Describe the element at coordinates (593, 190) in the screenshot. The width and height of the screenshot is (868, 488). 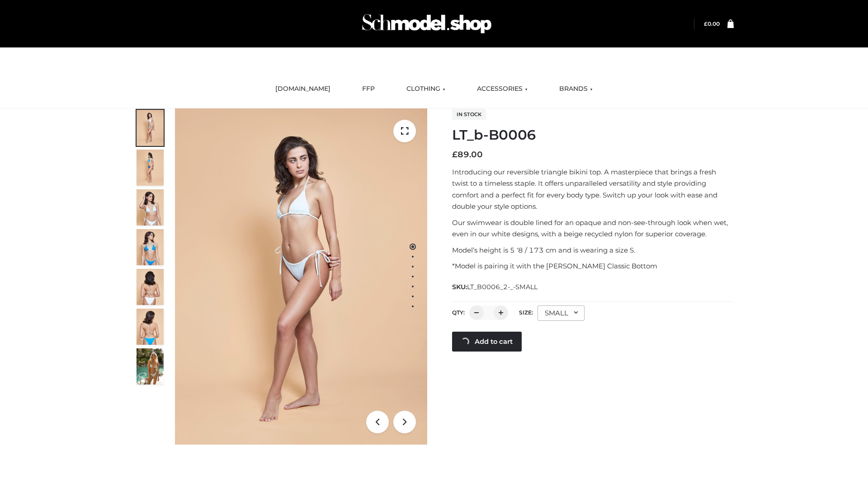
I see `p: Introducing our reversible triangle bikini top. A masterpiece that brings a fresh twist to a time...` at that location.